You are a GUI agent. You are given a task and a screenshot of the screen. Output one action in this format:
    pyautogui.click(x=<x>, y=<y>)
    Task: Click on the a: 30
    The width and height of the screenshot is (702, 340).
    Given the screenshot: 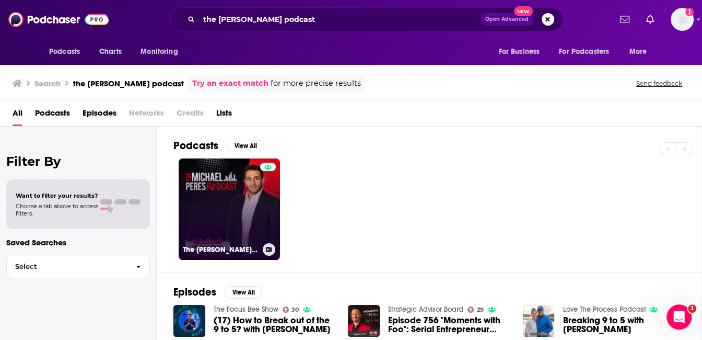 What is the action you would take?
    pyautogui.click(x=291, y=309)
    